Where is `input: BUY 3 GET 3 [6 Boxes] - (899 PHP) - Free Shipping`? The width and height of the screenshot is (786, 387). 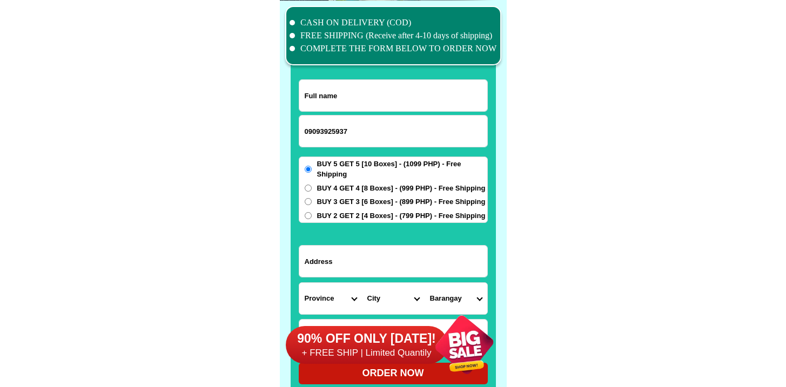 input: BUY 3 GET 3 [6 Boxes] - (899 PHP) - Free Shipping is located at coordinates (308, 202).